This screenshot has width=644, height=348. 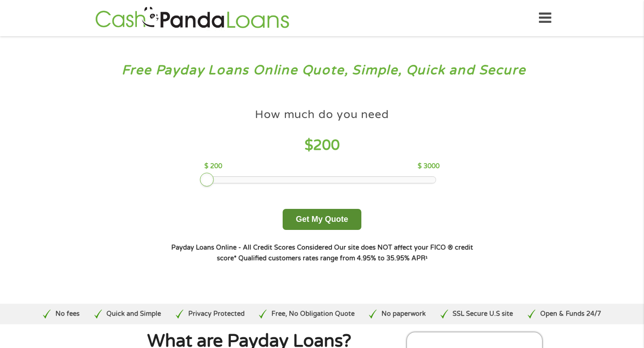 What do you see at coordinates (429, 166) in the screenshot?
I see `p: $ 3000` at bounding box center [429, 166].